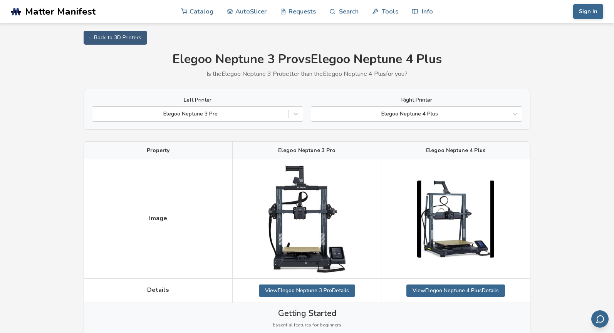  I want to click on span: Essential features for beginners, so click(307, 326).